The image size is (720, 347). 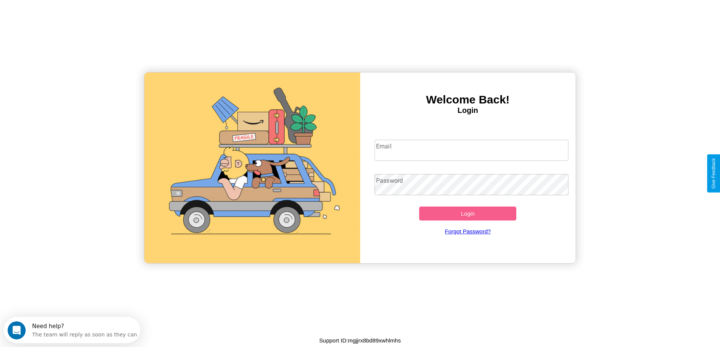 What do you see at coordinates (252, 168) in the screenshot?
I see `img: gif` at bounding box center [252, 168].